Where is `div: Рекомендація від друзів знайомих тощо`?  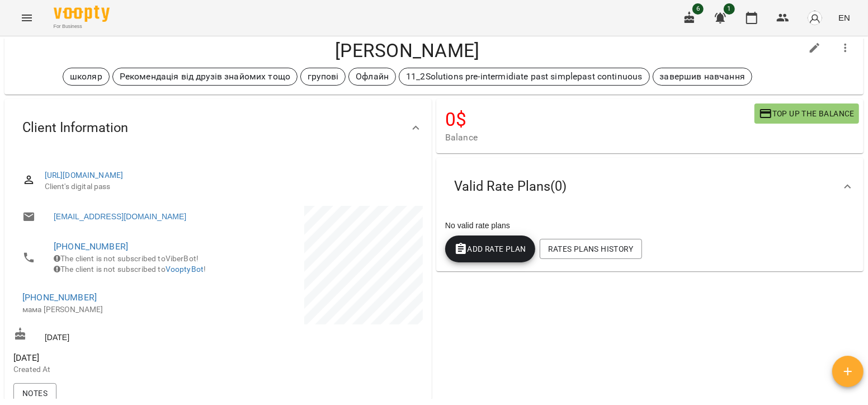
div: Рекомендація від друзів знайомих тощо is located at coordinates (204, 77).